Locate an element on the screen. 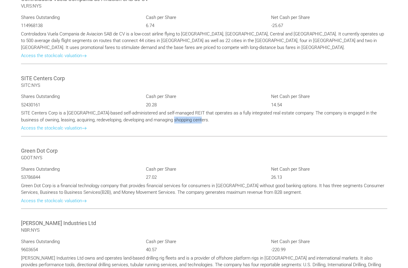  p: Controladora Vuela Compania de Aviacion SAB de CV is a low-cost airline flying to [GEOGRAPHIC_DAT... is located at coordinates (204, 41).